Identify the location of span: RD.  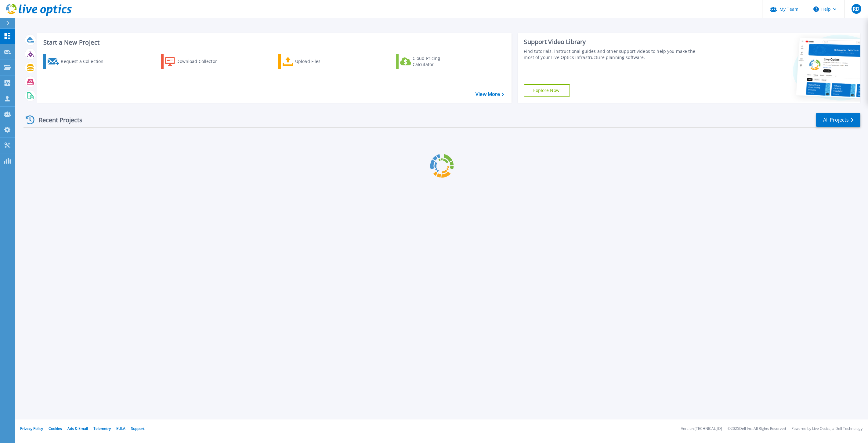
(856, 9).